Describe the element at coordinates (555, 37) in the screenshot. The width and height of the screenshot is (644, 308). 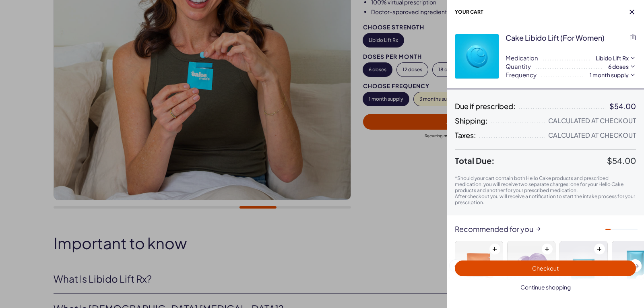
I see `div: Cake Libido Lift (for Women)` at that location.